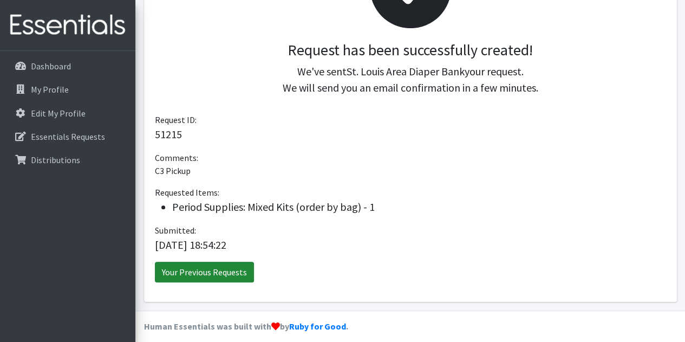 Image resolution: width=685 pixels, height=342 pixels. Describe the element at coordinates (410, 80) in the screenshot. I see `p: We've sent your request. We will send you an email confirmation in a few minutes.` at that location.